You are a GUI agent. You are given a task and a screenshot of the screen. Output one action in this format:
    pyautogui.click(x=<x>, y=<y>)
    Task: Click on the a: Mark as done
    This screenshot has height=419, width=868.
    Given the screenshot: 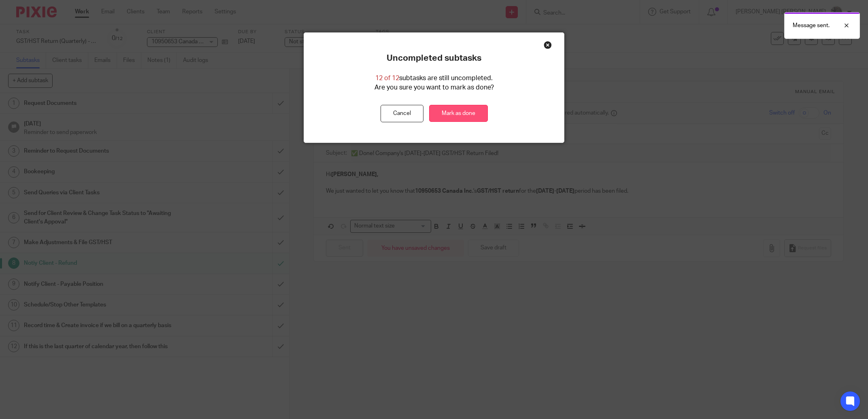 What is the action you would take?
    pyautogui.click(x=458, y=113)
    